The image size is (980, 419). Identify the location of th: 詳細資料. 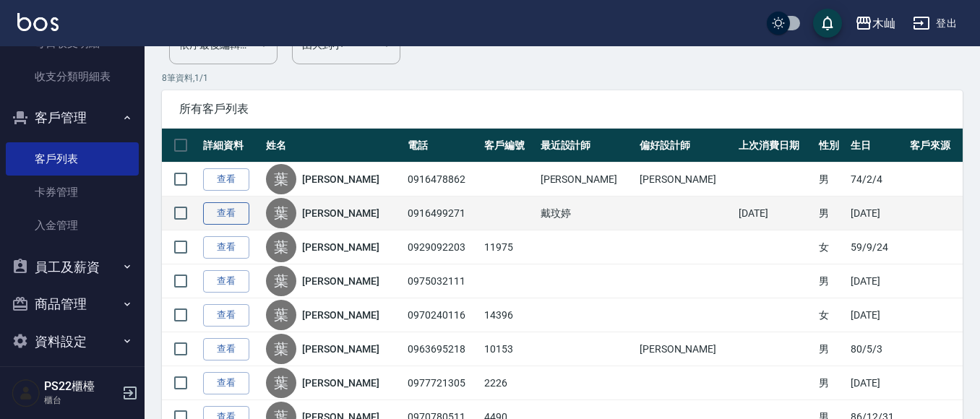
(231, 145).